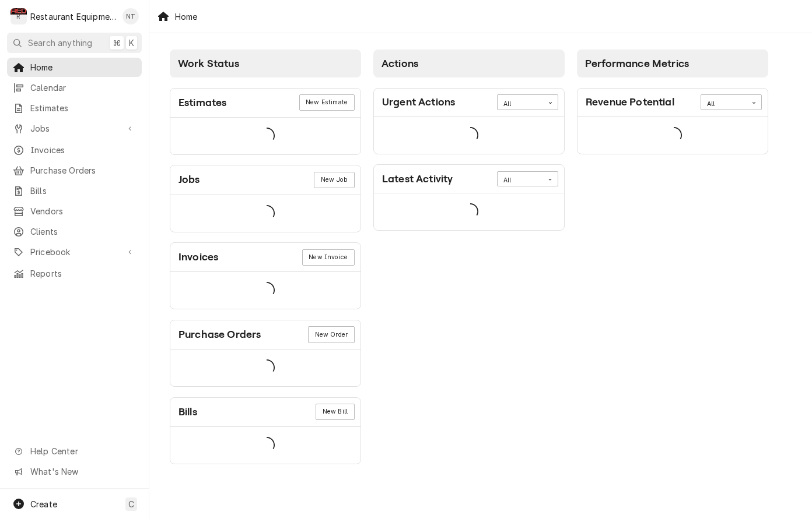 The width and height of the screenshot is (812, 519). I want to click on span: C, so click(131, 504).